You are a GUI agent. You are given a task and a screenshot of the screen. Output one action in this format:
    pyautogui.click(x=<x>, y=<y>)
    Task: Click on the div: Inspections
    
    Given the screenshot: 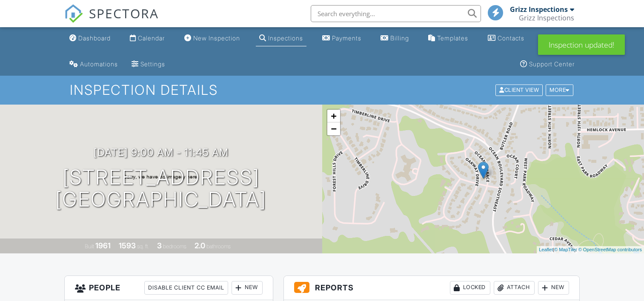 What is the action you would take?
    pyautogui.click(x=285, y=38)
    